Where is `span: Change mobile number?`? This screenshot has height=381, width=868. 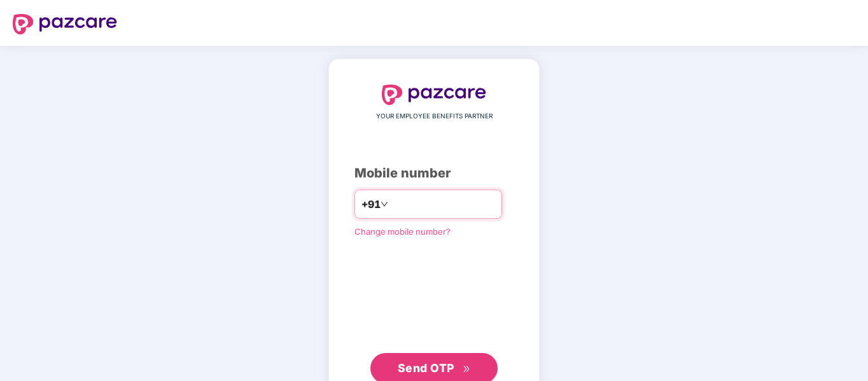 span: Change mobile number? is located at coordinates (402, 231).